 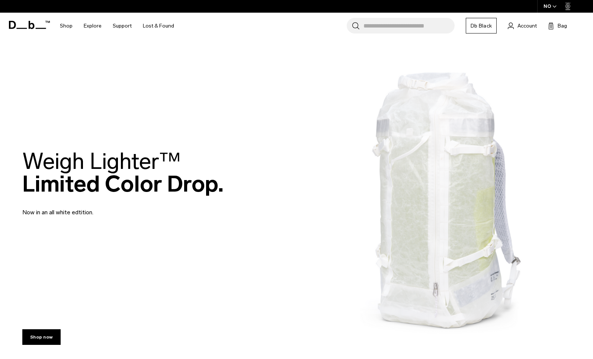 What do you see at coordinates (41, 337) in the screenshot?
I see `a: Shop now` at bounding box center [41, 337].